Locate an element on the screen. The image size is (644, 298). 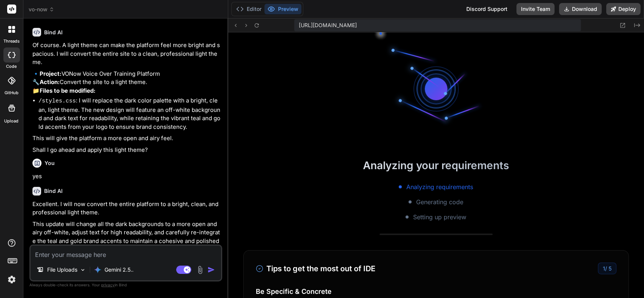
span: Setting up preview is located at coordinates (440, 217).